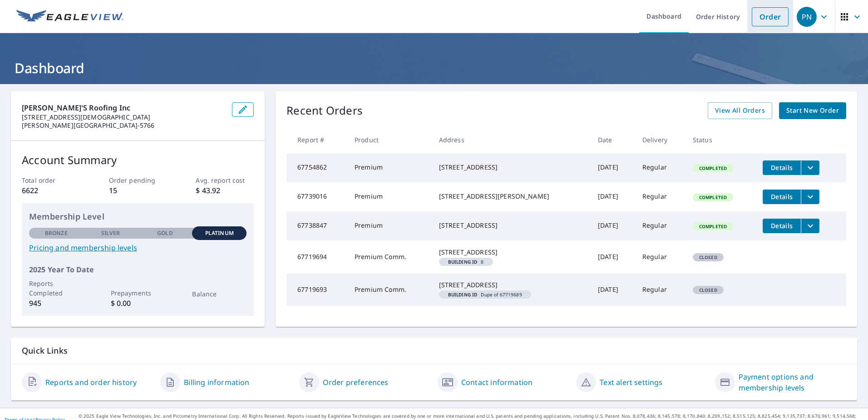 This screenshot has width=868, height=420. What do you see at coordinates (317, 257) in the screenshot?
I see `td: 67719694` at bounding box center [317, 257].